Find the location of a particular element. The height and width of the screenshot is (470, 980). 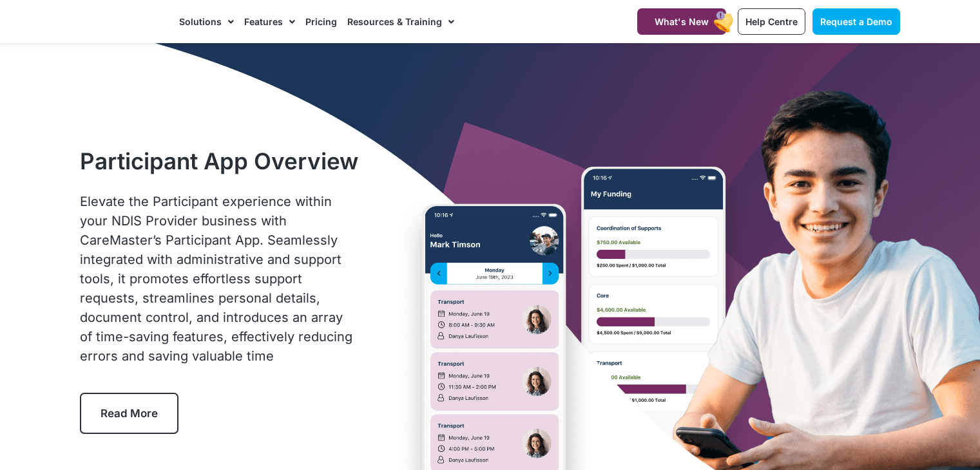

span: Request a Demo is located at coordinates (856, 21).